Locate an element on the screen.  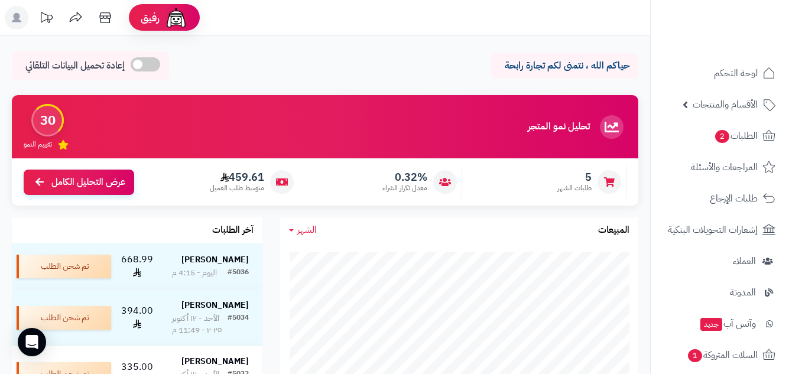
td: 394.00 is located at coordinates (137, 318).